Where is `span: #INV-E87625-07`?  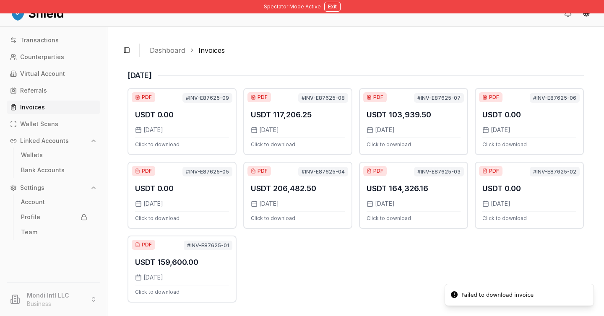 span: #INV-E87625-07 is located at coordinates (439, 98).